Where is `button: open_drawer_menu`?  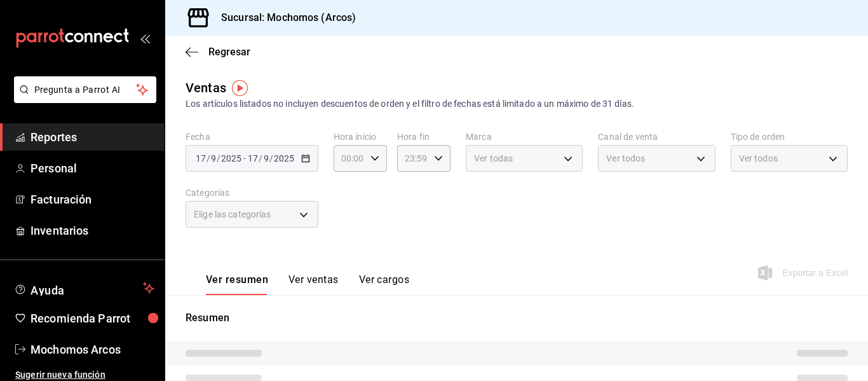 button: open_drawer_menu is located at coordinates (145, 39).